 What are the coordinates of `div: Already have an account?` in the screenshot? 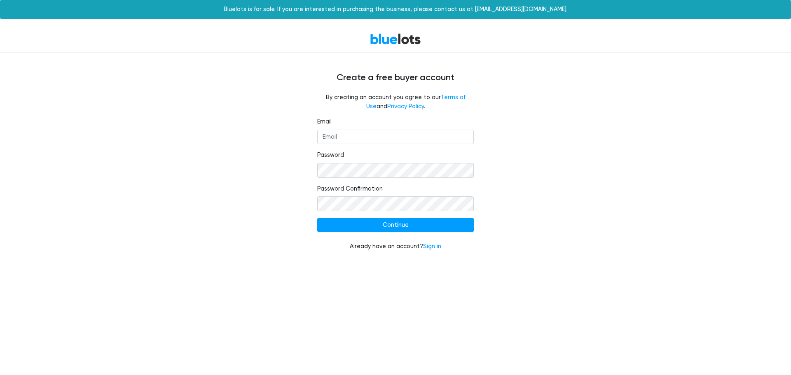 It's located at (395, 247).